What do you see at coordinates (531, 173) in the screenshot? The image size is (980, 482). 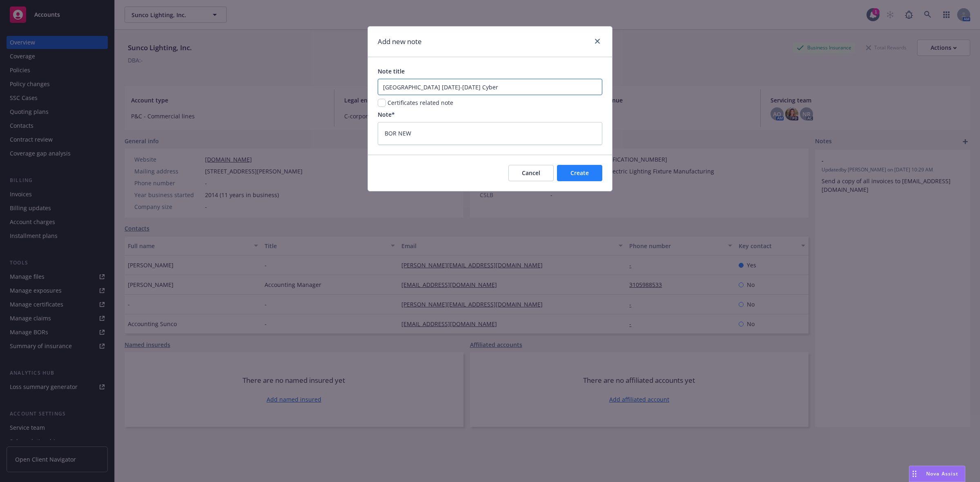 I see `button: Cancel` at bounding box center [531, 173].